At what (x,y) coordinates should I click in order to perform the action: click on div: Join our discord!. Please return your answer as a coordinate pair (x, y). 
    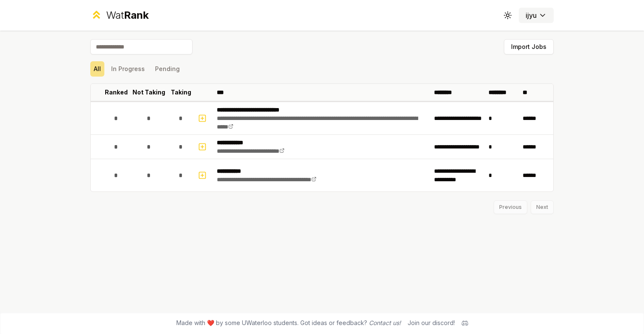
    Looking at the image, I should click on (431, 323).